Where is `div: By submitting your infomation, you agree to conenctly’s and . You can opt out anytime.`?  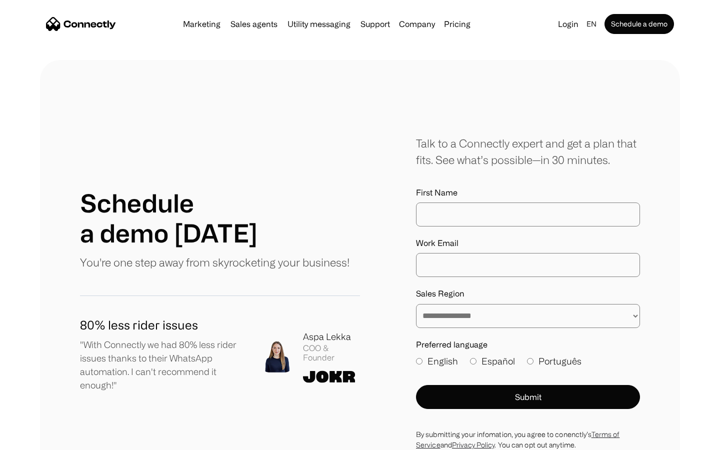 div: By submitting your infomation, you agree to conenctly’s and . You can opt out anytime. is located at coordinates (528, 440).